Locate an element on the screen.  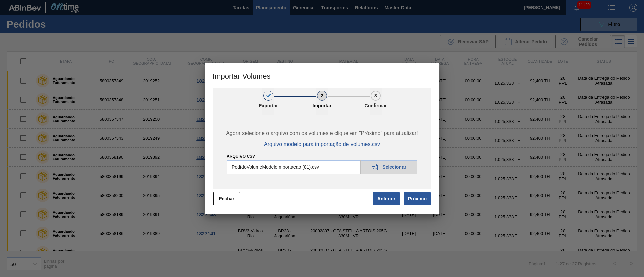
p: Exportar is located at coordinates (268, 106).